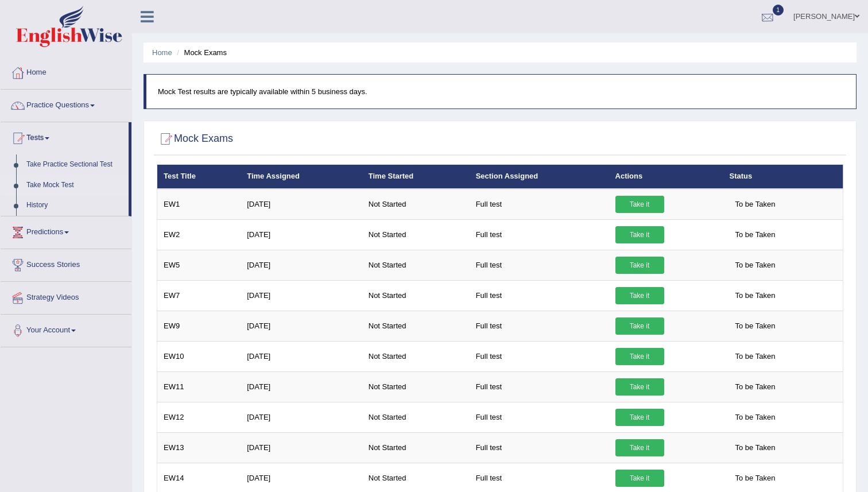 This screenshot has width=868, height=492. I want to click on th: Section Assigned, so click(539, 177).